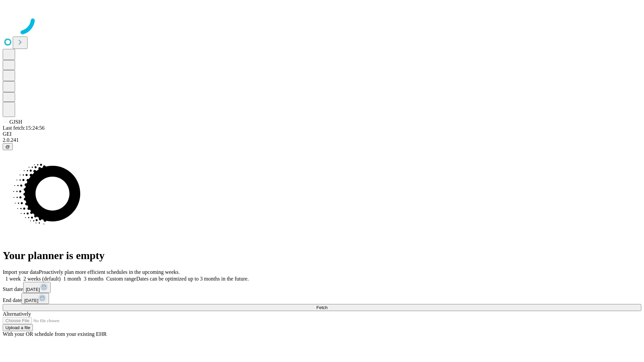 The image size is (644, 362). What do you see at coordinates (192, 279) in the screenshot?
I see `span: Dates can be optimized up to 3 months in the future.` at bounding box center [192, 279].